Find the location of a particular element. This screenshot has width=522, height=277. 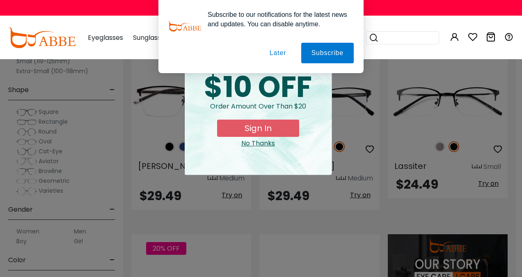

button: Later is located at coordinates (278, 53).